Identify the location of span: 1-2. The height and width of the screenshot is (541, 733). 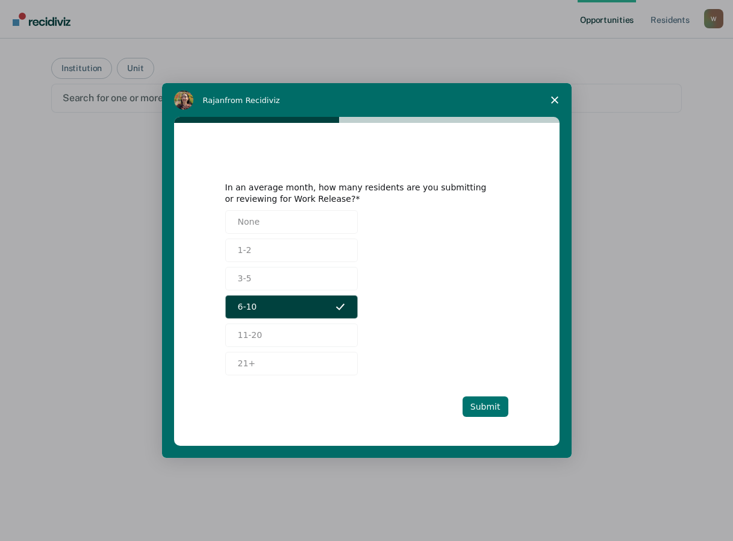
(245, 250).